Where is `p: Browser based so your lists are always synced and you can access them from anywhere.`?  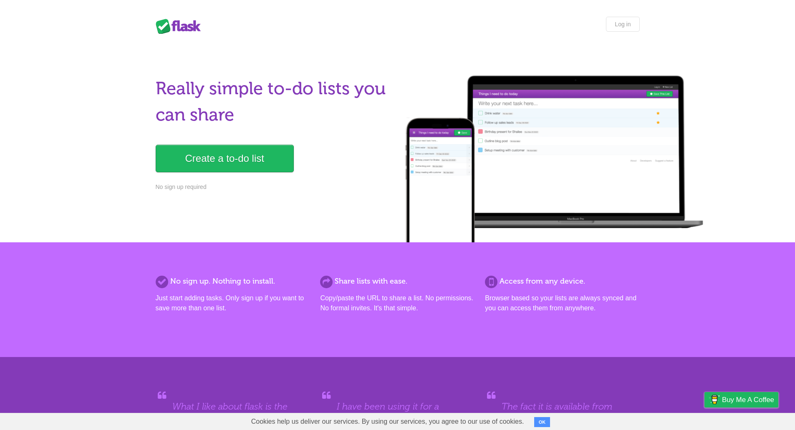
p: Browser based so your lists are always synced and you can access them from anywhere. is located at coordinates (562, 303).